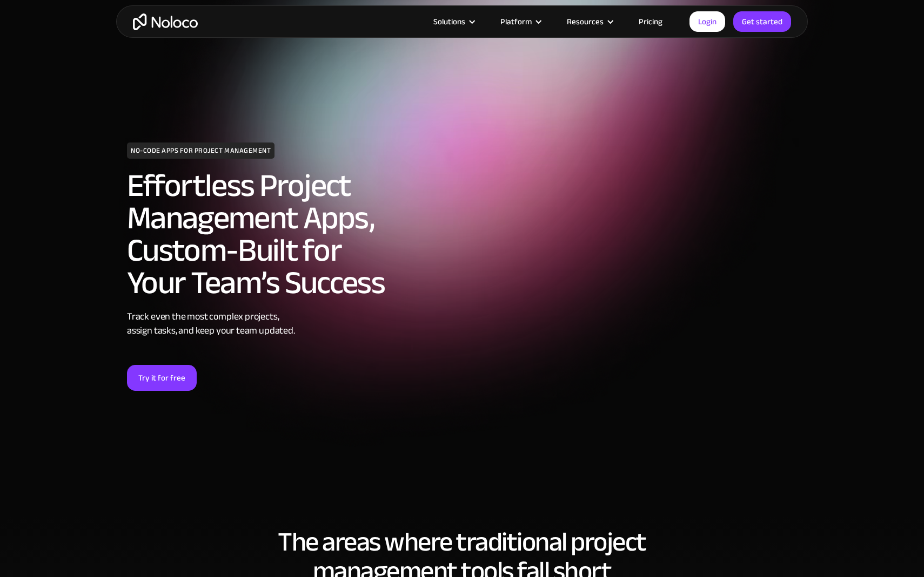 The width and height of the screenshot is (924, 577). Describe the element at coordinates (201, 151) in the screenshot. I see `h1: NO-CODE APPS FOR PROJECT MANAGEMENT` at that location.